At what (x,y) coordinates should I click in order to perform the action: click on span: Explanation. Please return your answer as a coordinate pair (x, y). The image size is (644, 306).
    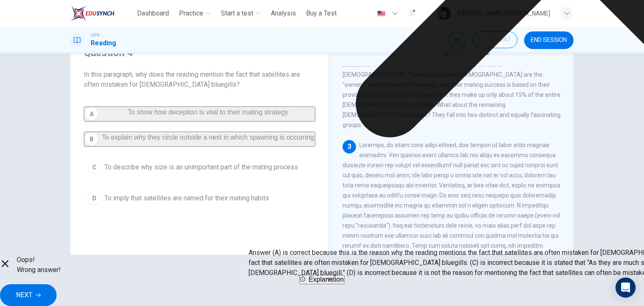
    Looking at the image, I should click on (326, 279).